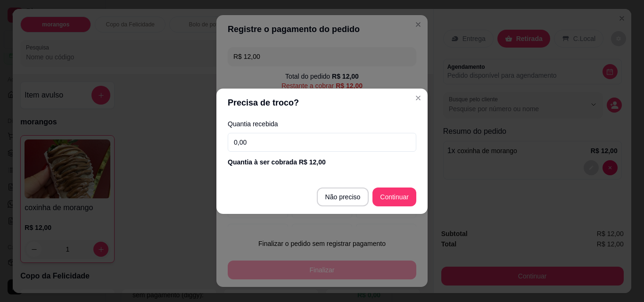 This screenshot has height=302, width=644. What do you see at coordinates (418, 98) in the screenshot?
I see `button: Close` at bounding box center [418, 98].